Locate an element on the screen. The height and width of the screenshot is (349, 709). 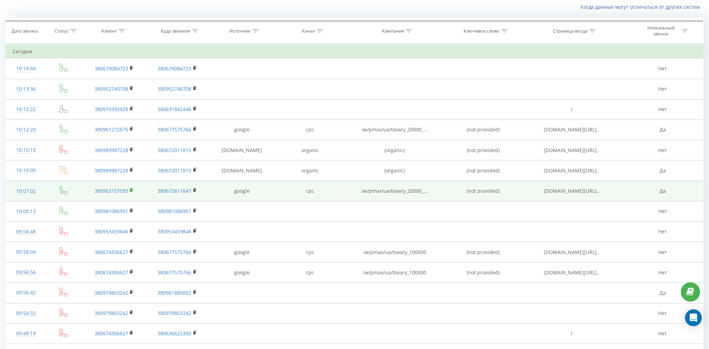
a: Когда данные могут отличаться от других систем is located at coordinates (642, 7).